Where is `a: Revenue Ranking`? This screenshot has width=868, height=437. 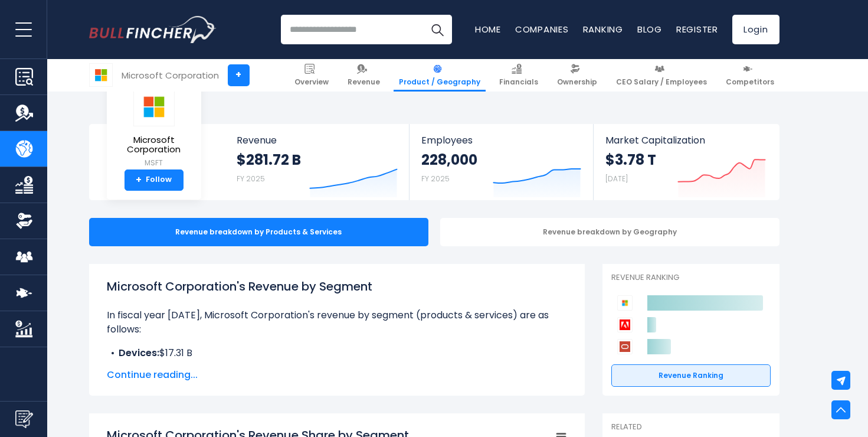 a: Revenue Ranking is located at coordinates (691, 375).